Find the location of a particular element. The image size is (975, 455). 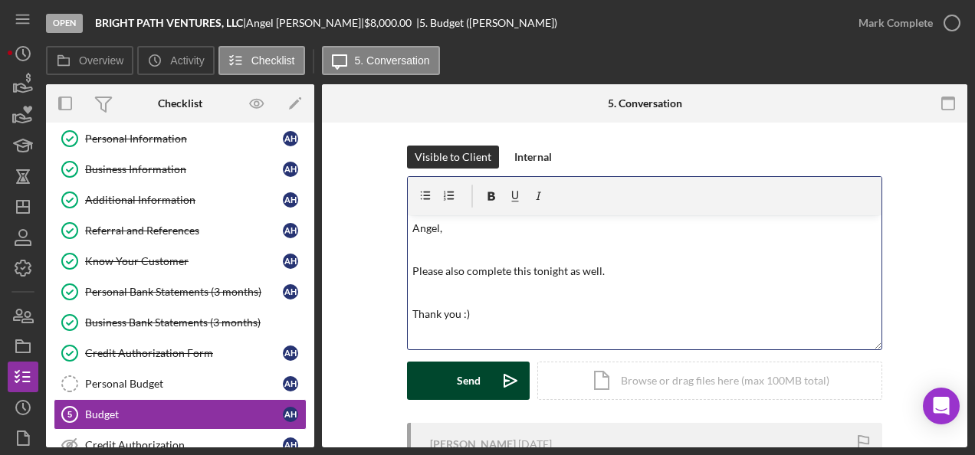

p: Please also complete this tonight as well. is located at coordinates (644, 271).